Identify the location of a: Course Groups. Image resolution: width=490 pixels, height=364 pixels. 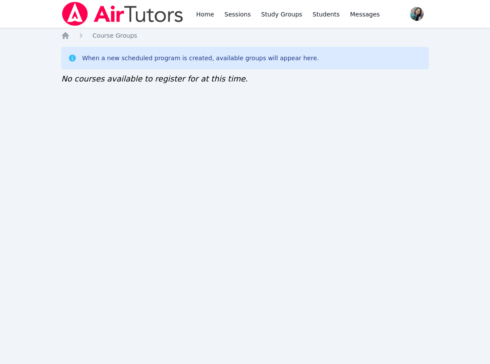
(114, 36).